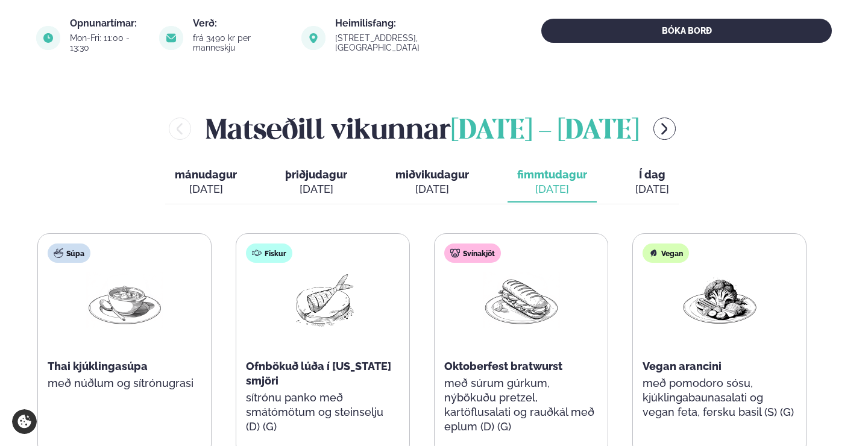  I want to click on div: Opnunartímar:, so click(107, 24).